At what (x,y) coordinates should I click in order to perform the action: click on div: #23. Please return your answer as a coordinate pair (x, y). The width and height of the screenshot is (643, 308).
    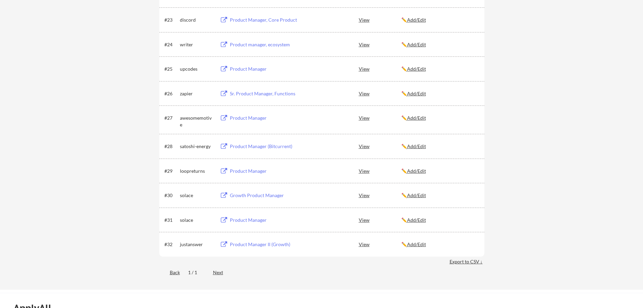
    Looking at the image, I should click on (171, 20).